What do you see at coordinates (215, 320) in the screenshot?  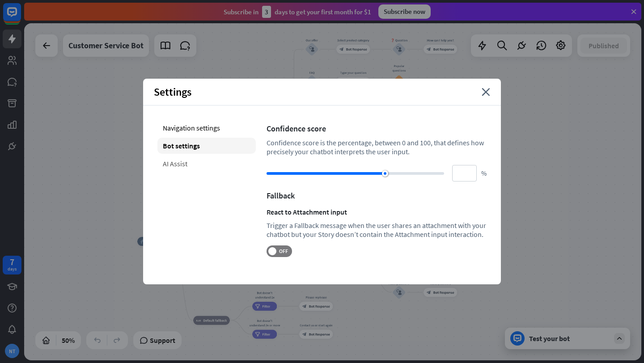 I see `span: Default fallback` at bounding box center [215, 320].